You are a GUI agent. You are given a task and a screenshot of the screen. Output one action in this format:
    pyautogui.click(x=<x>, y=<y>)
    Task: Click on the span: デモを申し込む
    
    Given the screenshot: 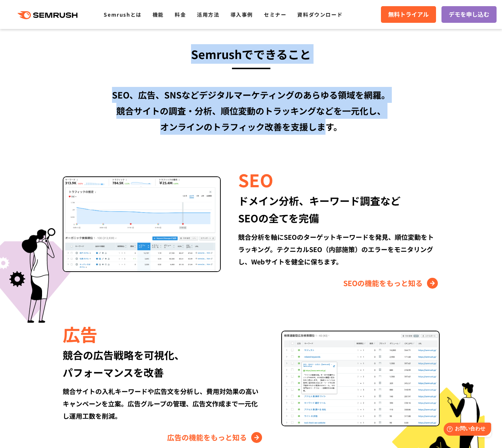 What is the action you would take?
    pyautogui.click(x=469, y=14)
    